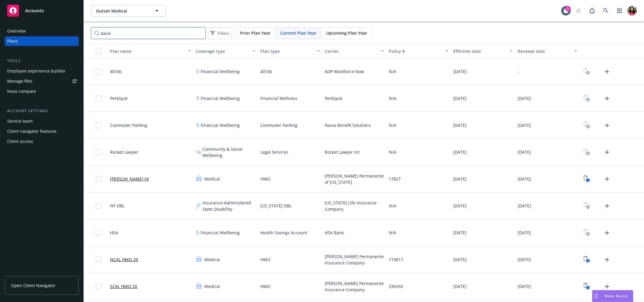 This screenshot has width=644, height=302. I want to click on a: Manage files, so click(42, 81).